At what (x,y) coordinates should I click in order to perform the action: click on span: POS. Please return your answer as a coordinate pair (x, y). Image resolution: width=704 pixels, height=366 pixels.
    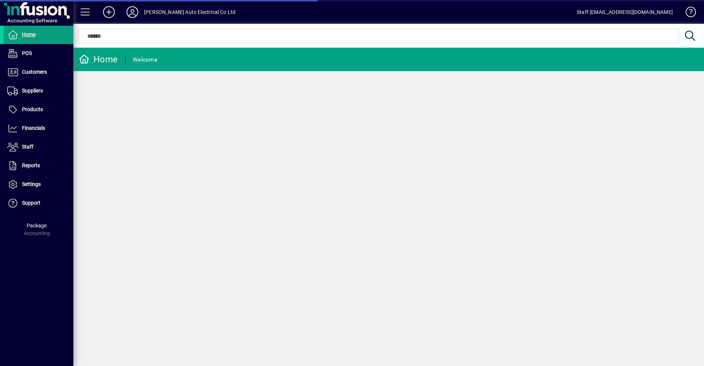
    Looking at the image, I should click on (27, 53).